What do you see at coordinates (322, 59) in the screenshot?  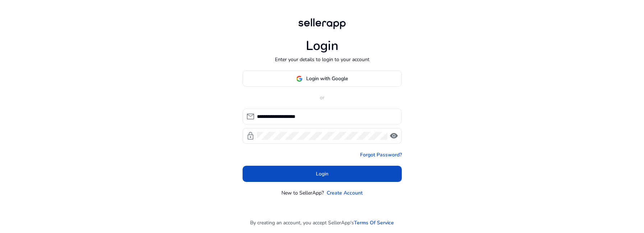 I see `p: Enter your details to login to your account` at bounding box center [322, 59].